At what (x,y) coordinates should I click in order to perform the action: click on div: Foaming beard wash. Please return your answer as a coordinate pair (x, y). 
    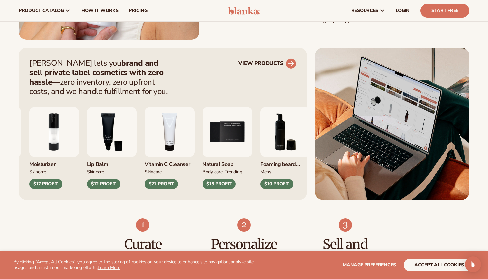
    Looking at the image, I should click on (285, 162).